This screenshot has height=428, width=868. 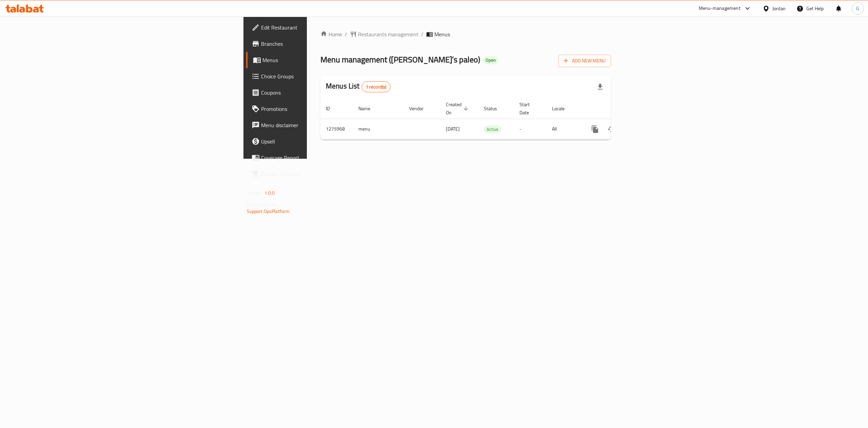 What do you see at coordinates (322, 44) in the screenshot?
I see `span: Branches` at bounding box center [322, 44].